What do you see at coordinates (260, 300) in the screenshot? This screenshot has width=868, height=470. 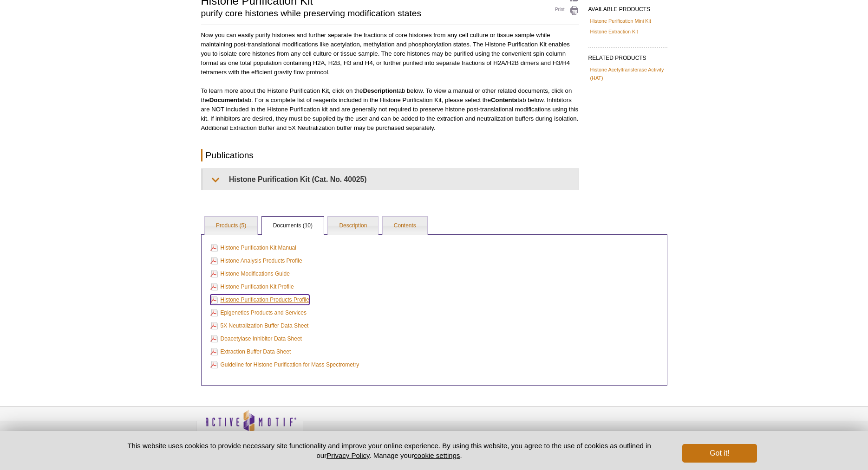 I see `a: Histone Purification Products Profile` at bounding box center [260, 300].